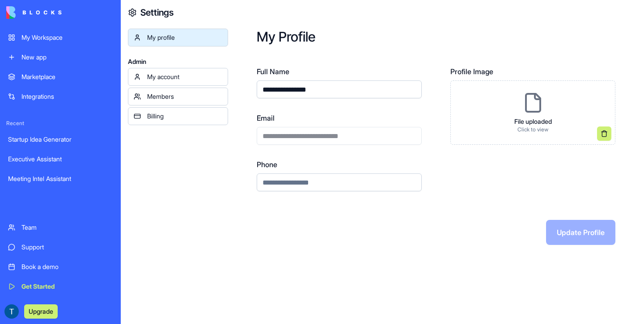  Describe the element at coordinates (533, 71) in the screenshot. I see `label: Profile Image` at that location.